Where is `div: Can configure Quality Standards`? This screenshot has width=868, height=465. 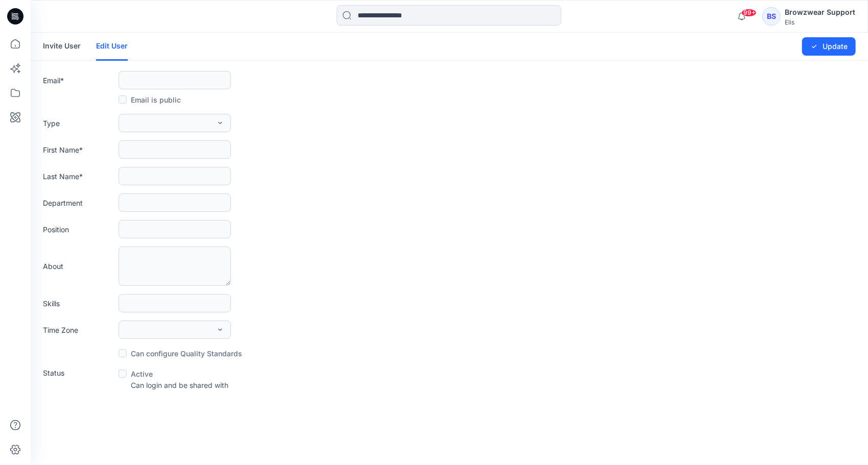 div: Can configure Quality Standards is located at coordinates (180, 353).